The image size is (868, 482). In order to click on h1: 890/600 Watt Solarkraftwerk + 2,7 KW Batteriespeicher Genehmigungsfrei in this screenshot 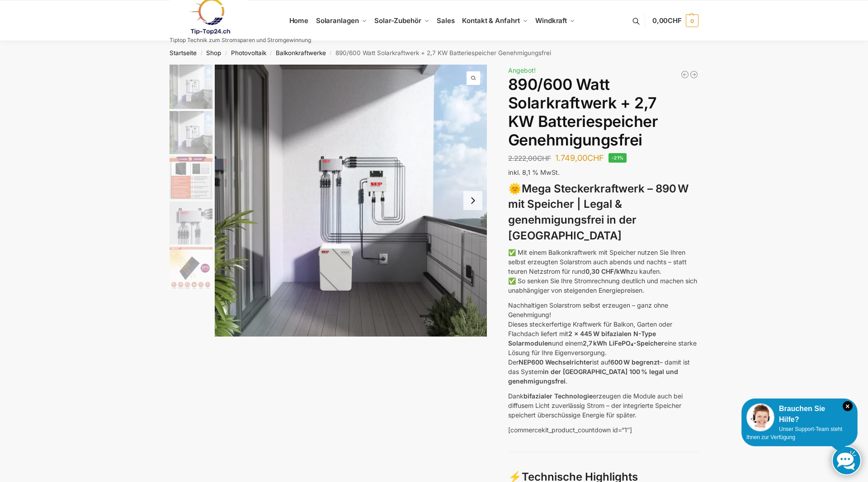, I will do `click(603, 112)`.